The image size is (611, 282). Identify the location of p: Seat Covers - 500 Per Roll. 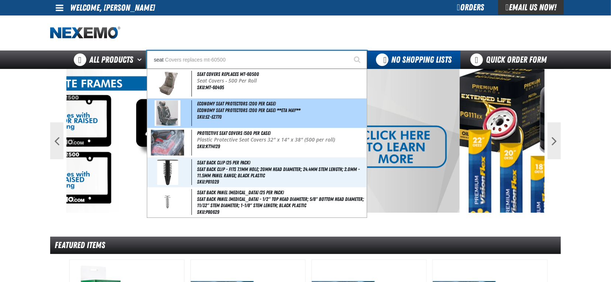
(281, 81).